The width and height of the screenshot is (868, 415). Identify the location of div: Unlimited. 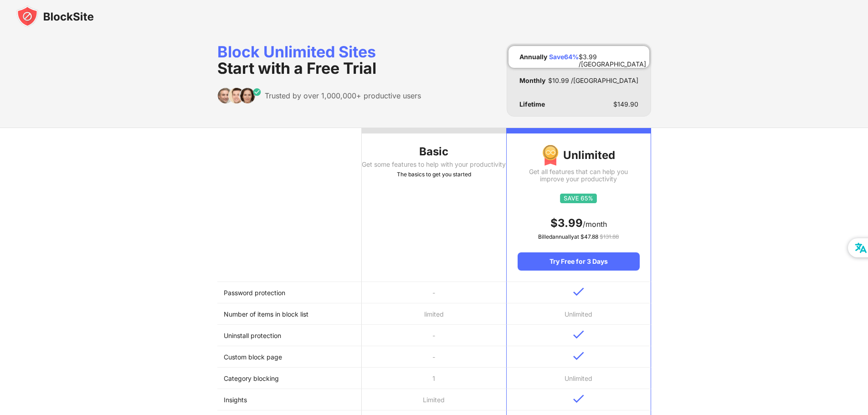
(578, 156).